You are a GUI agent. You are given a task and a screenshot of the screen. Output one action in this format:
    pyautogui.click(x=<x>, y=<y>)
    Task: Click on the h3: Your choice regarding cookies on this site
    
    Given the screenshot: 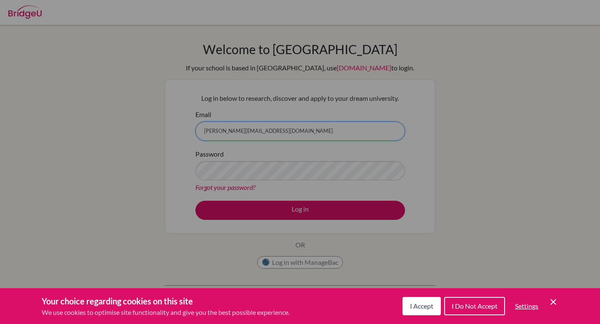 What is the action you would take?
    pyautogui.click(x=165, y=301)
    